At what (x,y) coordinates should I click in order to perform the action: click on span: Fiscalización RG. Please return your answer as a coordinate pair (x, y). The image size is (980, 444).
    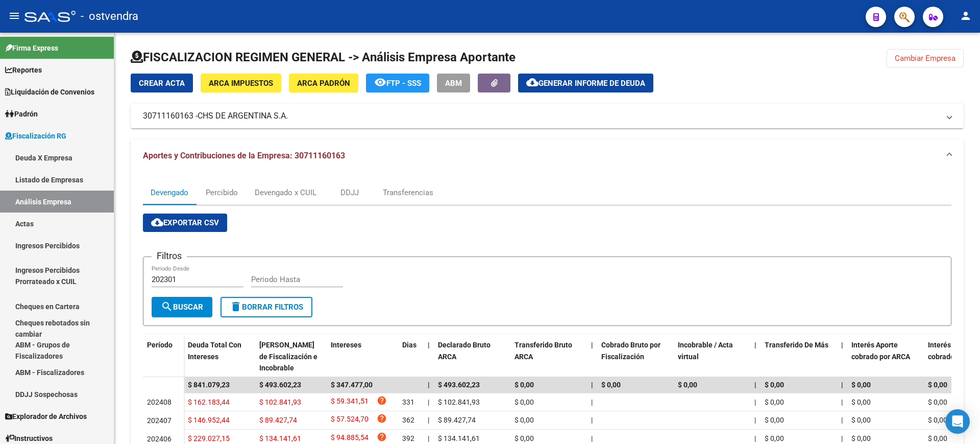
    Looking at the image, I should click on (35, 136).